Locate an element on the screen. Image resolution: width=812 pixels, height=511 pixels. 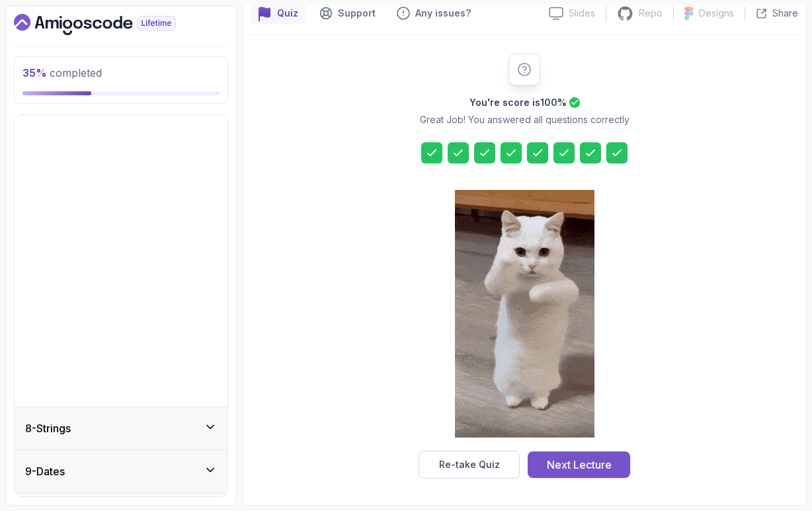
h3: 9 - Dates is located at coordinates (45, 471).